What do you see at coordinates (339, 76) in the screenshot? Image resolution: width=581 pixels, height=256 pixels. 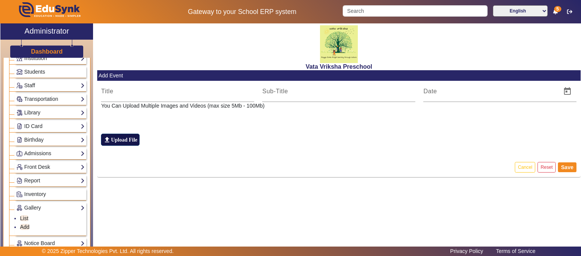 I see `mat-card-header: Add Event` at bounding box center [339, 76].